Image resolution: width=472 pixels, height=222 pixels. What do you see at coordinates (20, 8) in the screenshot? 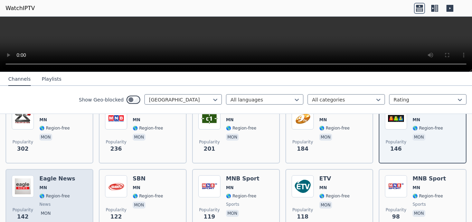
I see `a: WatchIPTV` at bounding box center [20, 8].